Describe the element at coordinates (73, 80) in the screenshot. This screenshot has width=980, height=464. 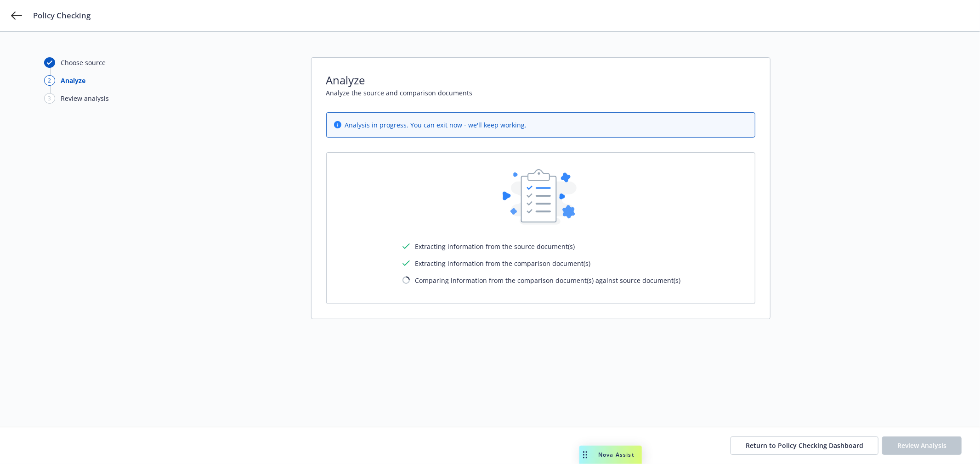
I see `div: Analyze` at that location.